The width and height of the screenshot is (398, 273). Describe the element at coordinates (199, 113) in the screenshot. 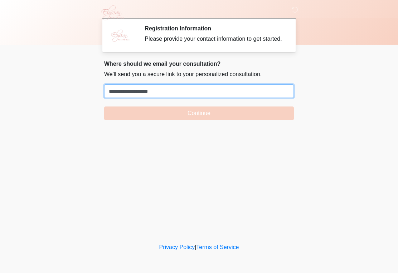

I see `button: Continue` at that location.